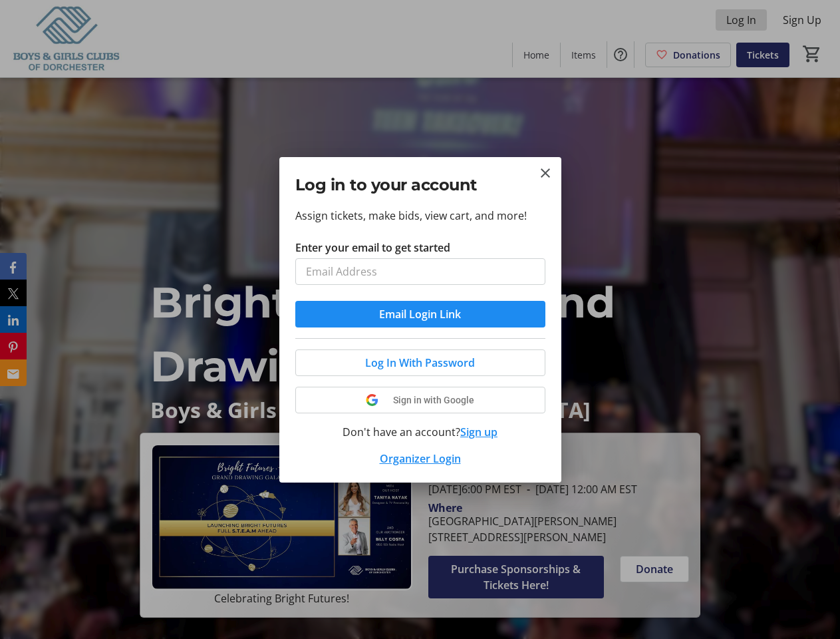 The height and width of the screenshot is (639, 840). I want to click on span: Log In With Password, so click(420, 363).